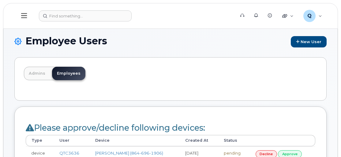 This screenshot has height=157, width=341. I want to click on th: Type, so click(40, 140).